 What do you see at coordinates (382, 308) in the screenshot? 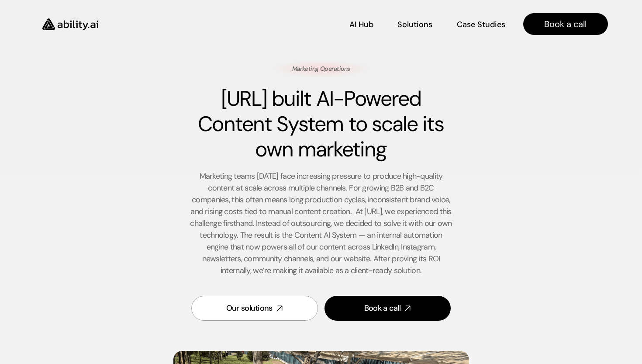
I see `div: Book a call` at bounding box center [382, 308].